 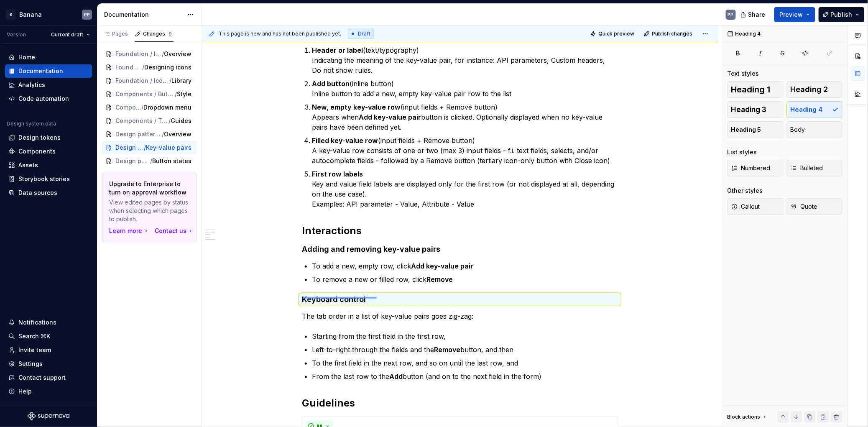 What do you see at coordinates (751, 90) in the screenshot?
I see `span: Heading 1` at bounding box center [751, 90].